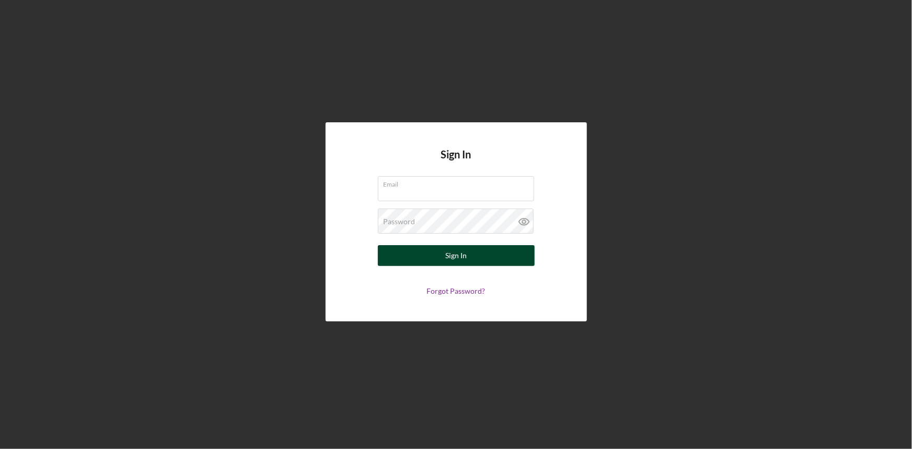 This screenshot has height=449, width=912. Describe the element at coordinates (456, 256) in the screenshot. I see `button: Sign In` at that location.